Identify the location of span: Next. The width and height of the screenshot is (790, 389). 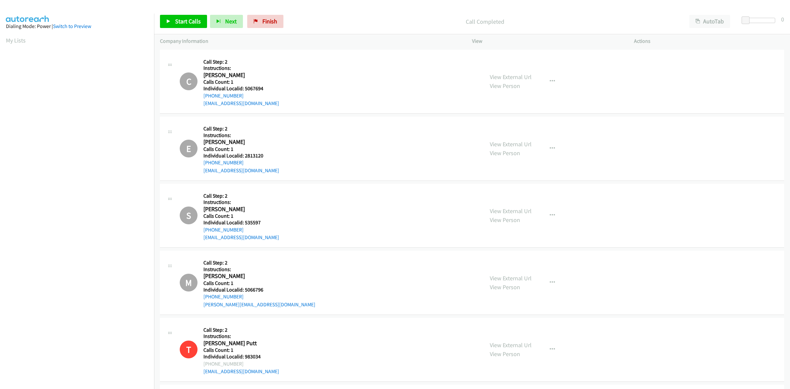
(231, 21).